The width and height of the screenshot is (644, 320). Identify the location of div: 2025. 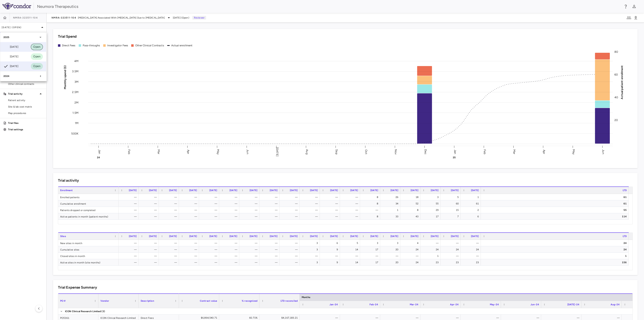
(23, 37).